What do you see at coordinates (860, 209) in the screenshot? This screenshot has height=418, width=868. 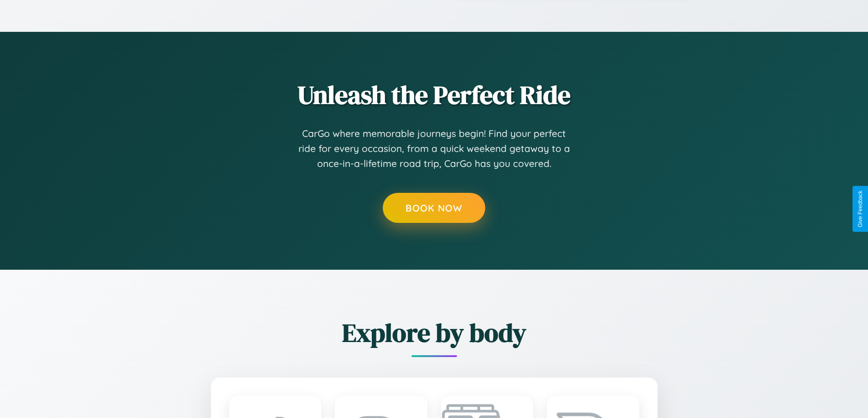 I see `div: Give Feedback` at bounding box center [860, 209].